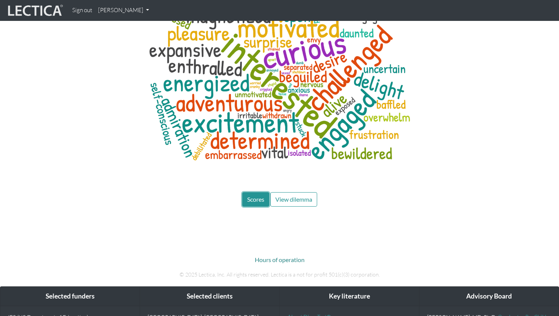 This screenshot has height=316, width=559. Describe the element at coordinates (279, 259) in the screenshot. I see `a: Hours of operation` at that location.